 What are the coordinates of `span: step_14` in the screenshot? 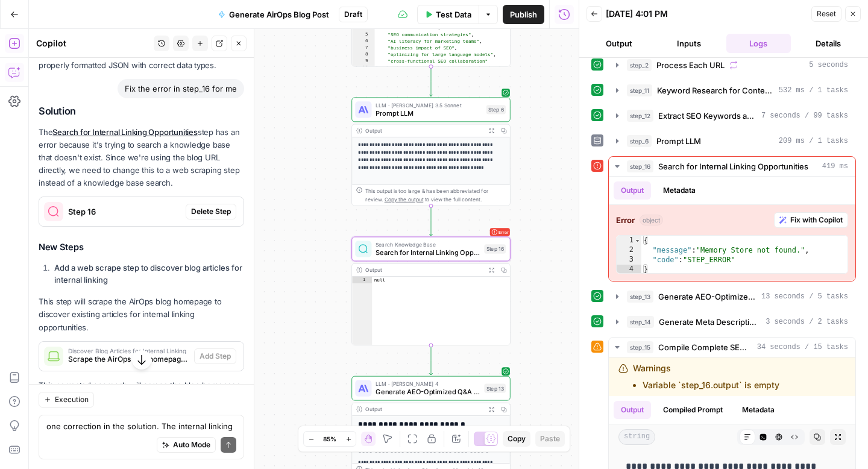 It's located at (640, 322).